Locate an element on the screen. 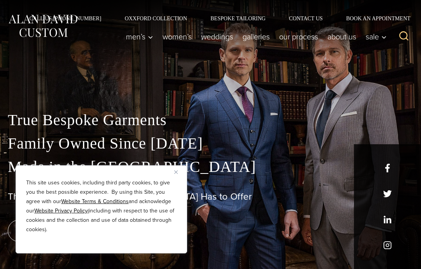  a: Galleries is located at coordinates (256, 37).